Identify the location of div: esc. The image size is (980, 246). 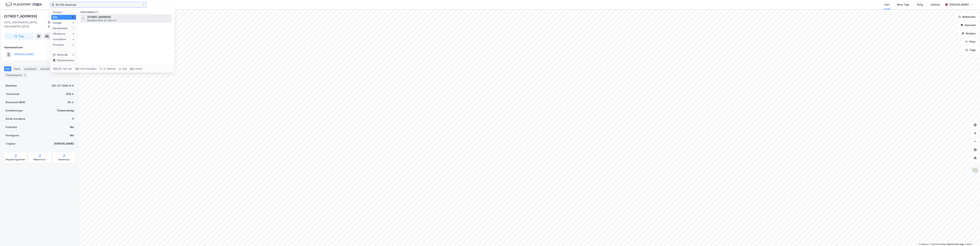
(132, 69).